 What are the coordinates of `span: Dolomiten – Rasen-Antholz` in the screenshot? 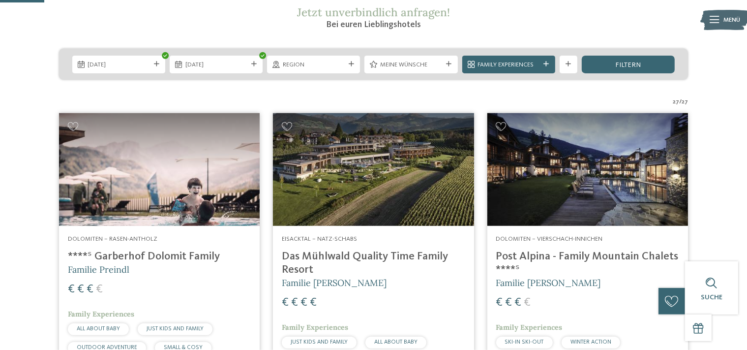 It's located at (113, 239).